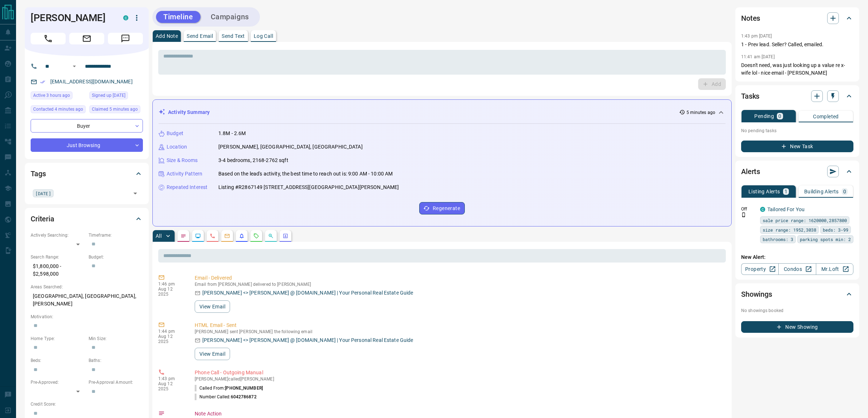 Image resolution: width=868 pixels, height=418 pixels. Describe the element at coordinates (125, 39) in the screenshot. I see `span: Message` at that location.